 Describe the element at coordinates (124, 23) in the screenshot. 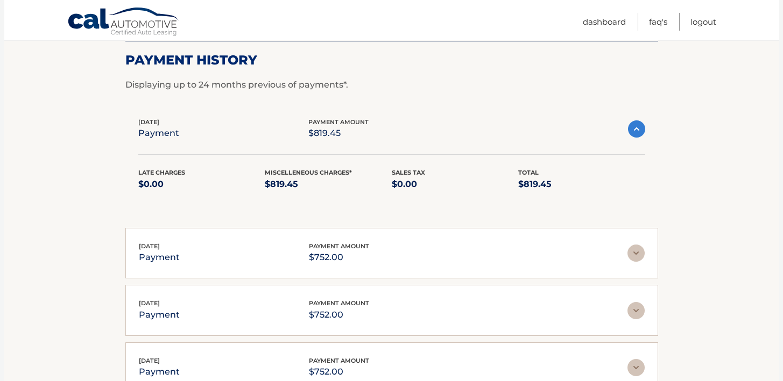

I see `a: Cal Automotive` at that location.